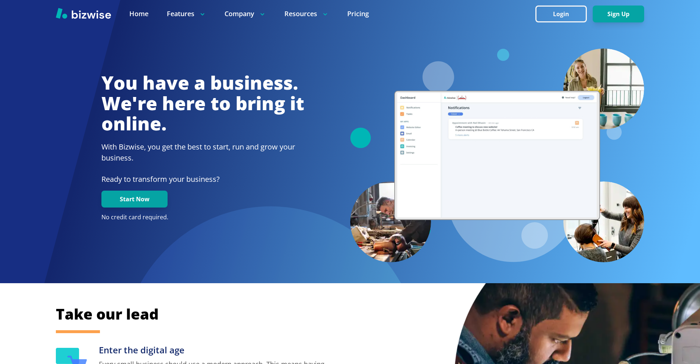 The image size is (700, 364). What do you see at coordinates (135, 199) in the screenshot?
I see `a: Start Now` at bounding box center [135, 199].